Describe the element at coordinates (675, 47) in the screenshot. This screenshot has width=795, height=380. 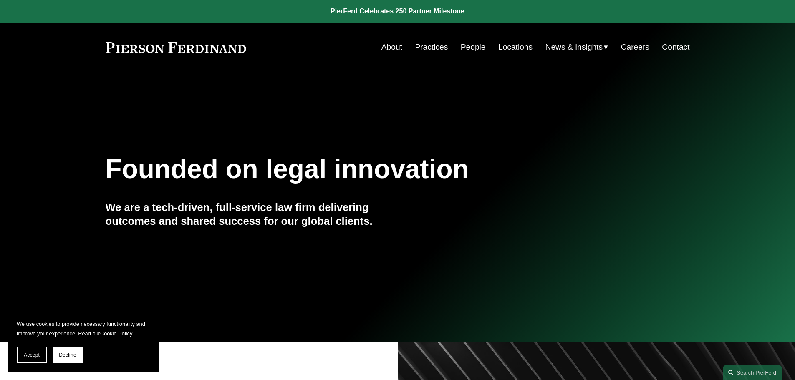
I see `a: Contact` at that location.